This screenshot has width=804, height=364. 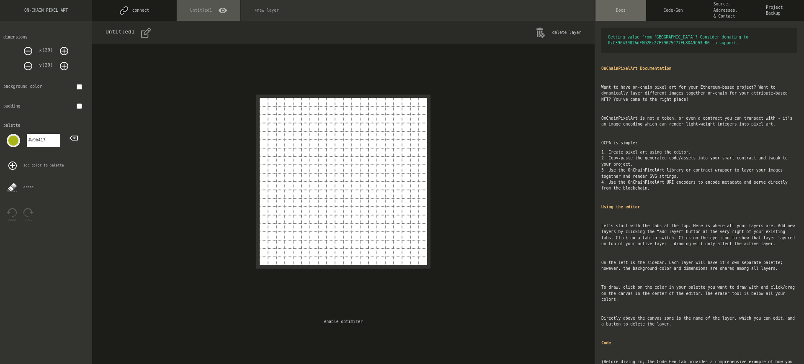 I want to click on span: Let’s start with the tabs at the top. Here is where all your layers are. Add new layers by clicki..., so click(x=700, y=235).